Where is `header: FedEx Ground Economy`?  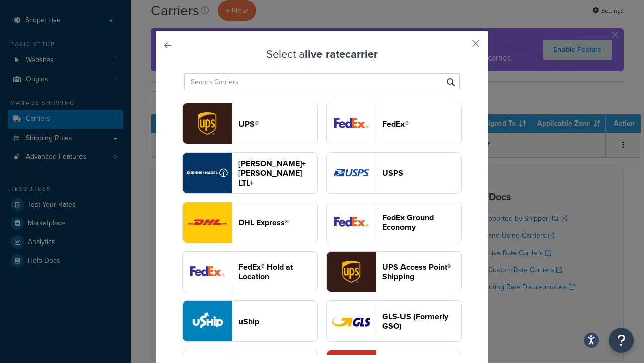 header: FedEx Ground Economy is located at coordinates (422, 222).